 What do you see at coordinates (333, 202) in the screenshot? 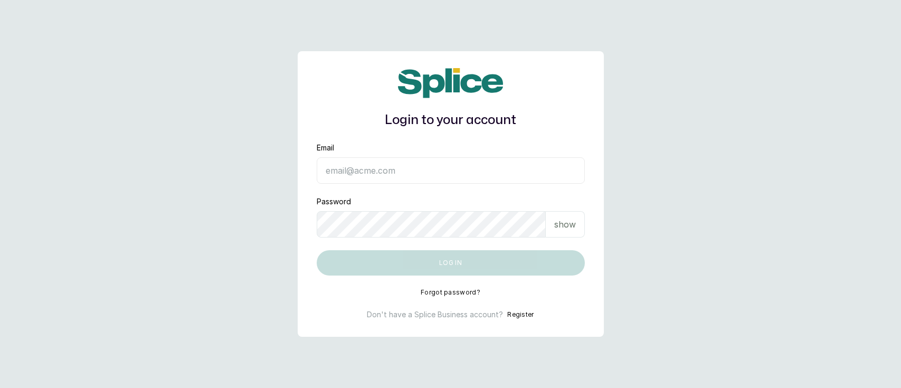
I see `label: Password` at bounding box center [333, 202].